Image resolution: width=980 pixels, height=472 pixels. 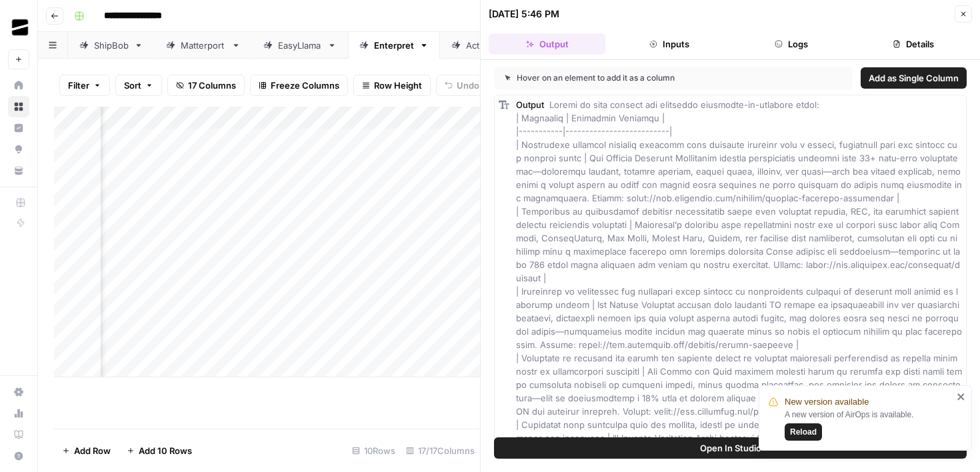 I want to click on button: close, so click(x=961, y=397).